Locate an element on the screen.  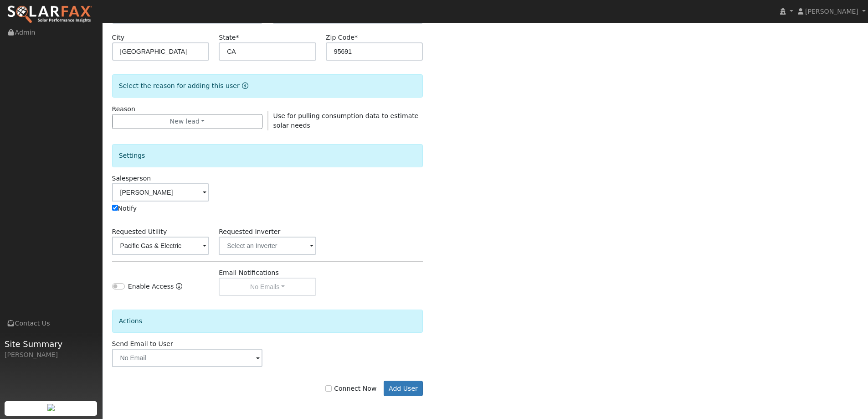
input: Select a User is located at coordinates (161, 192).